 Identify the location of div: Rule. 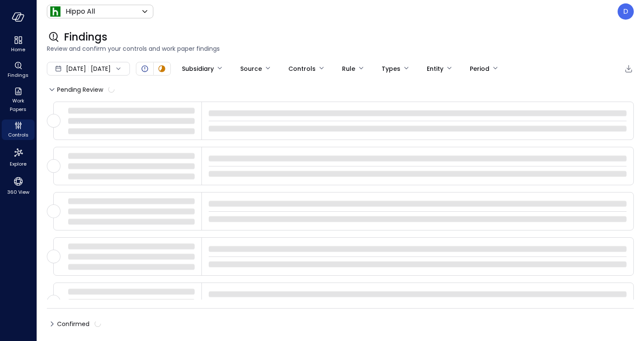
(348, 69).